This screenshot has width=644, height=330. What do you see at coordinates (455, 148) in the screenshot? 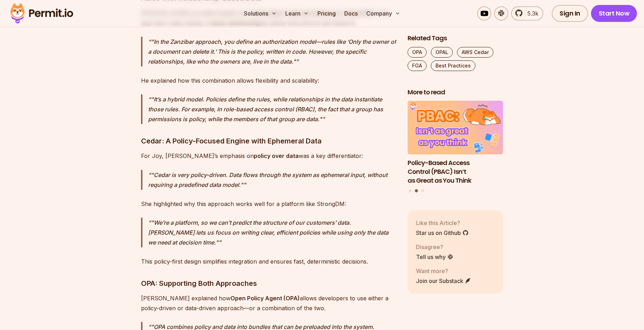
I see `div: Posts` at bounding box center [455, 148].